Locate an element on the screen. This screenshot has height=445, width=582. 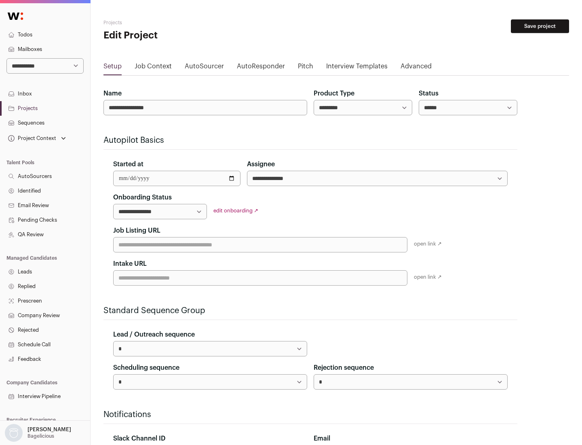
label: Slack Channel ID is located at coordinates (139, 438).